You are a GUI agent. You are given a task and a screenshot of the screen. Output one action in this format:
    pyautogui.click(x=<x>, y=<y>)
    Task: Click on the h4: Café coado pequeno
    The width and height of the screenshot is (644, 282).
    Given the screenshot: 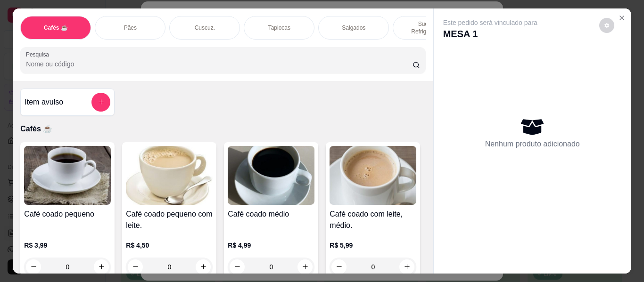 What is the action you would take?
    pyautogui.click(x=68, y=214)
    